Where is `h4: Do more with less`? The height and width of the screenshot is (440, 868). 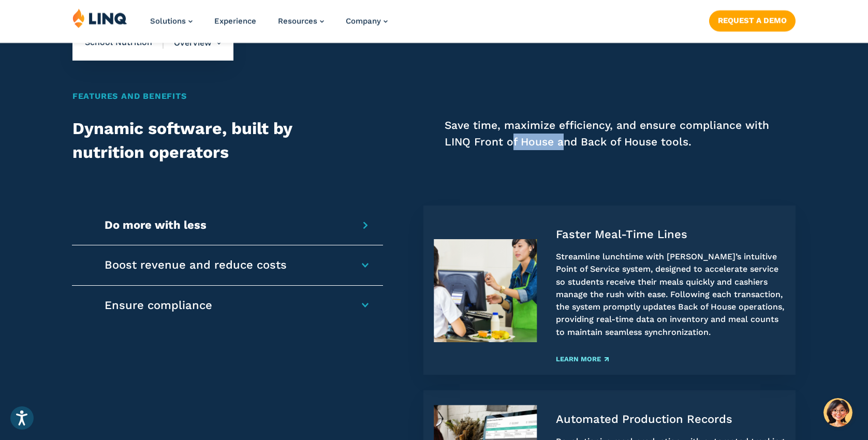
h4: Do more with less is located at coordinates (222, 225).